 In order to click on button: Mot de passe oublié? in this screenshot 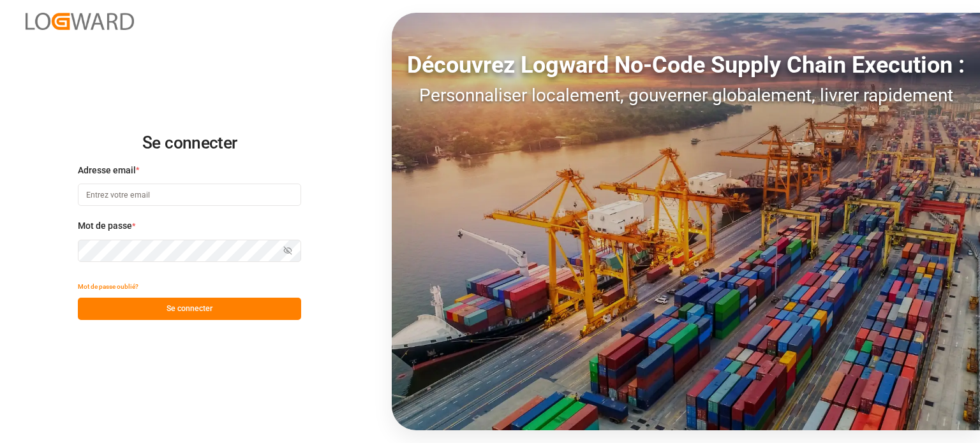, I will do `click(108, 286)`.